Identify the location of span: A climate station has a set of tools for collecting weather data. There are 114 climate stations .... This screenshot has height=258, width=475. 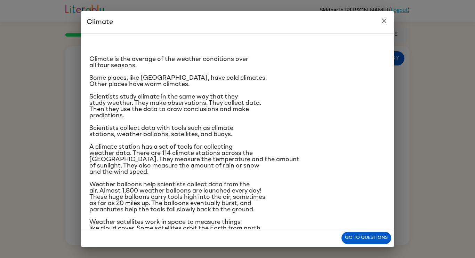
(194, 159).